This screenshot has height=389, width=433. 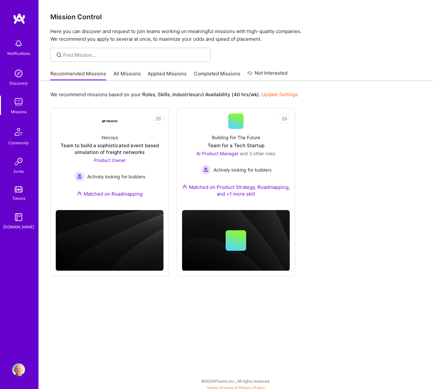 What do you see at coordinates (236, 17) in the screenshot?
I see `h3: Mission Control` at bounding box center [236, 17].